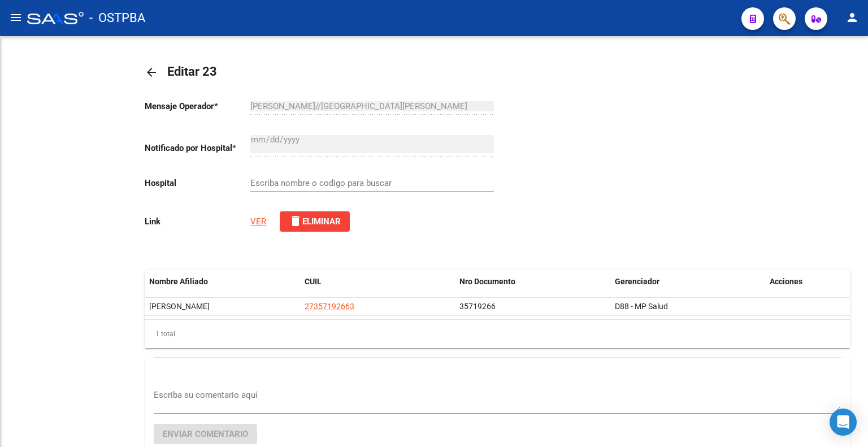 This screenshot has width=868, height=447. I want to click on span: - OSTPBA, so click(117, 18).